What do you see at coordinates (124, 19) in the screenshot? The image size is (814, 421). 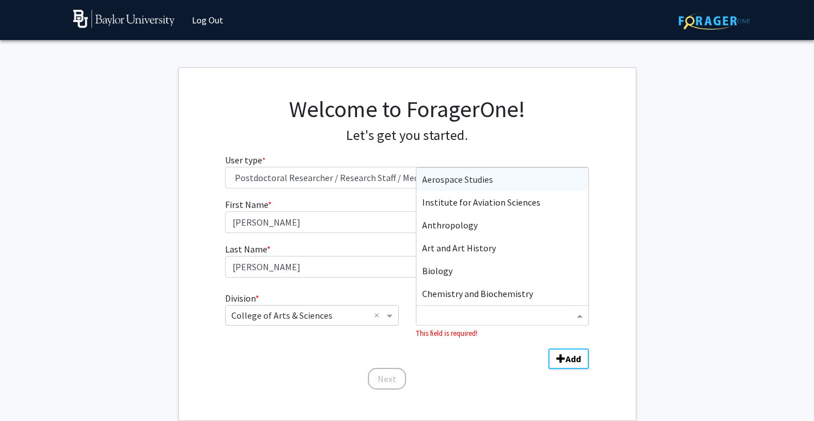 I see `img: Baylor University Logo` at bounding box center [124, 19].